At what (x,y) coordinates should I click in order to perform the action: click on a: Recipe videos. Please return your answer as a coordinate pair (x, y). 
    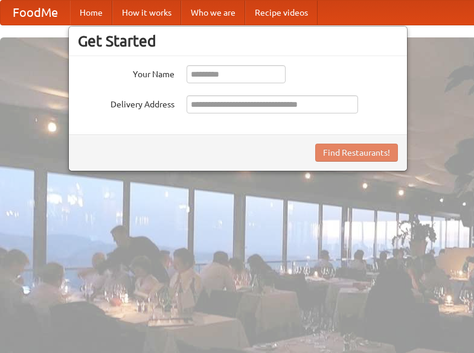
    Looking at the image, I should click on (281, 13).